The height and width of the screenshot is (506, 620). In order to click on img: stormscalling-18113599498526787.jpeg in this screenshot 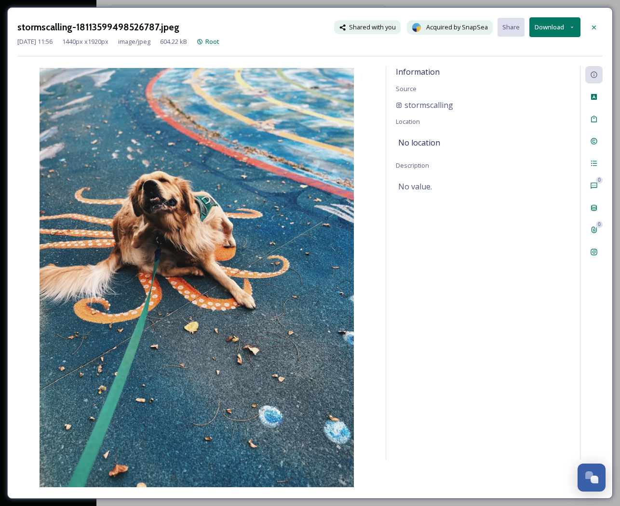, I will do `click(197, 278)`.